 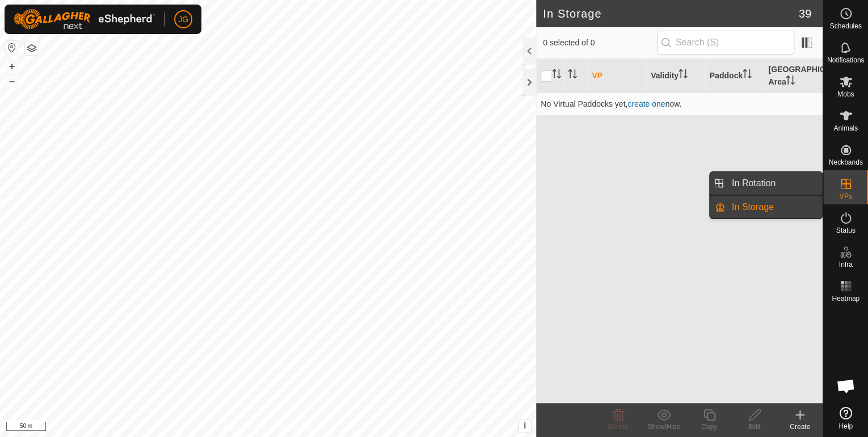 What do you see at coordinates (846, 60) in the screenshot?
I see `span: Notifications` at bounding box center [846, 60].